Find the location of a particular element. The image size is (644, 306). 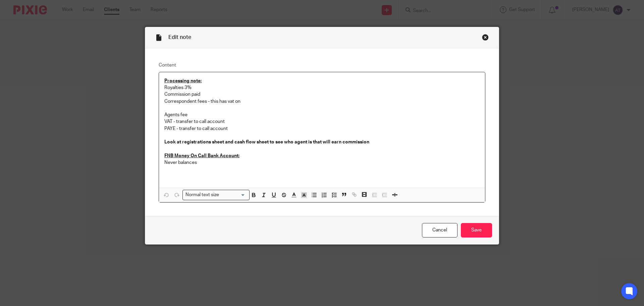

label: Content is located at coordinates (322, 65).